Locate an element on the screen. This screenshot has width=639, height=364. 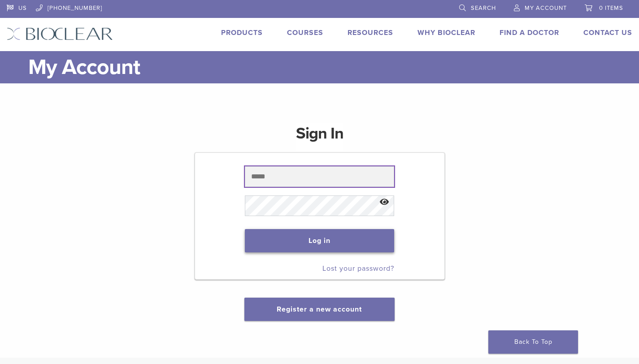
a: Courses is located at coordinates (305, 32).